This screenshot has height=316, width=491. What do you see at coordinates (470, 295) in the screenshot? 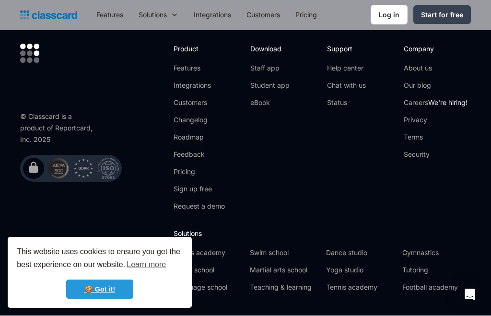
I see `div: Open Intercom Messenger` at bounding box center [470, 295].